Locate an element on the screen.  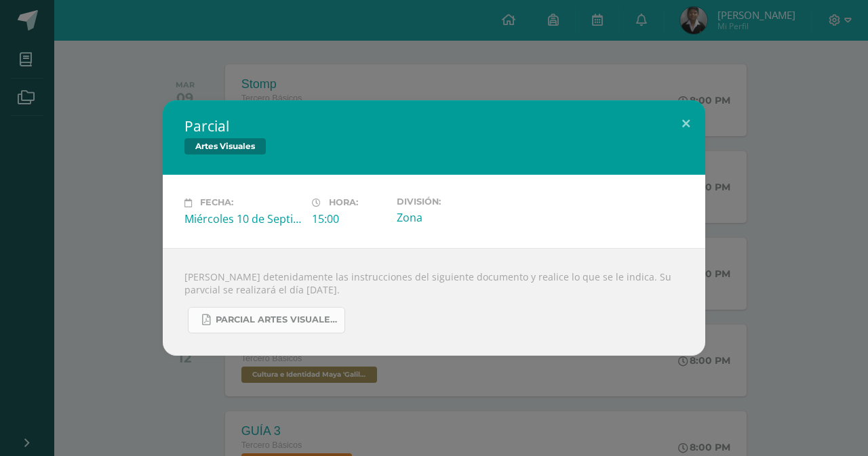
span: PARCIAL ARTES VISUALES. IV BIM.docx.pdf is located at coordinates (277, 320).